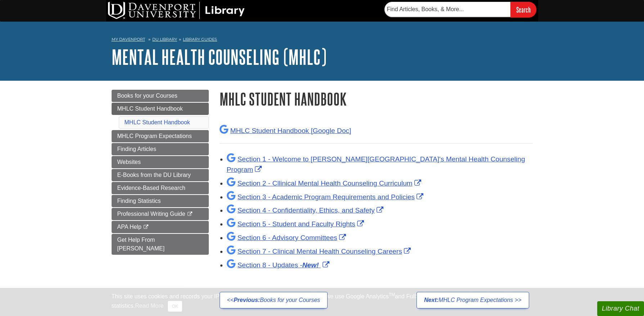  What do you see at coordinates (311, 265) in the screenshot?
I see `em: New!` at bounding box center [311, 265].